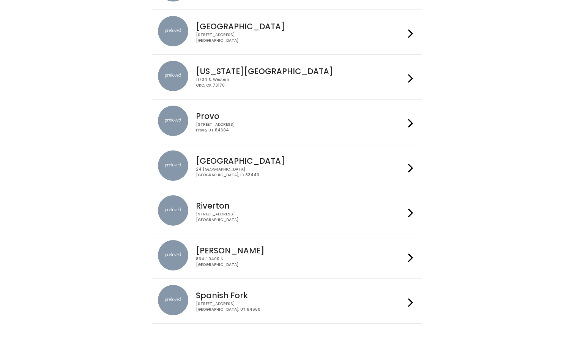 The height and width of the screenshot is (359, 574). I want to click on h4: Provo, so click(300, 116).